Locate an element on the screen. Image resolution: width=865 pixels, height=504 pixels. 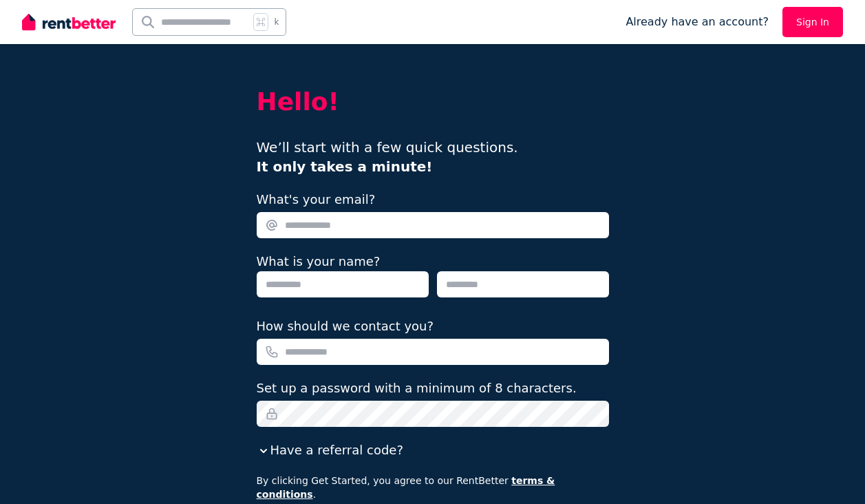
button: Have a referral code? is located at coordinates (329, 450).